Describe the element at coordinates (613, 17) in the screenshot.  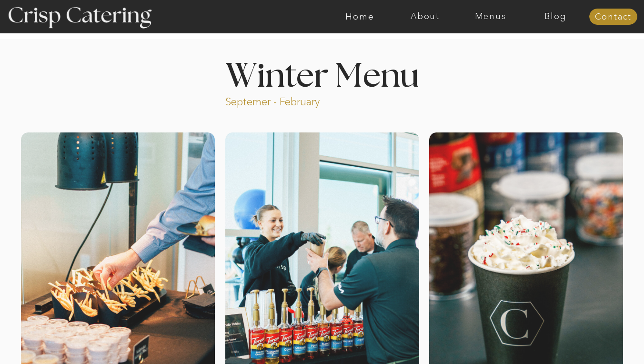
I see `a: Contact` at that location.